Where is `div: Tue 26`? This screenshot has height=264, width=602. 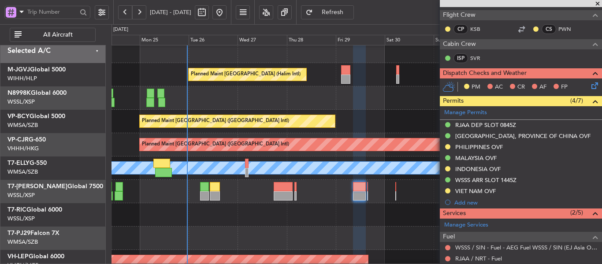 div: Tue 26 is located at coordinates (213, 40).